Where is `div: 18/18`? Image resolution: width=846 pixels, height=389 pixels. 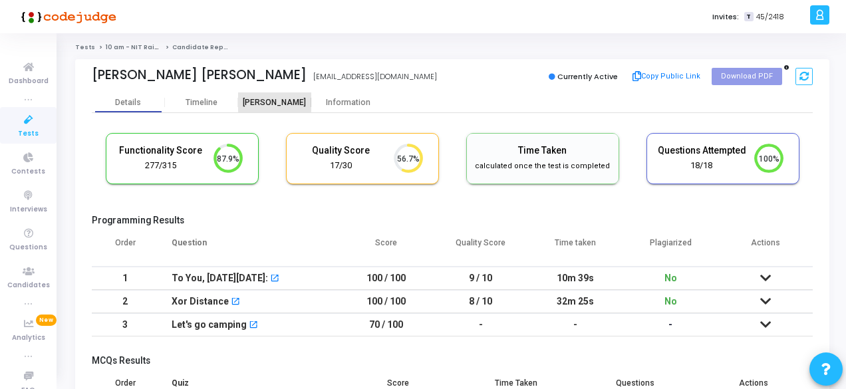 div: 18/18 is located at coordinates (702, 166).